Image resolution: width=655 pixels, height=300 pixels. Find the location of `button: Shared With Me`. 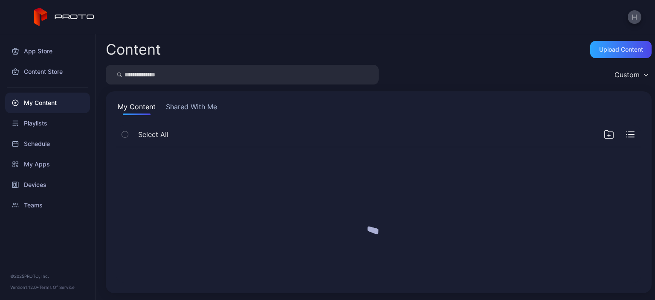

button: Shared With Me is located at coordinates (191, 108).